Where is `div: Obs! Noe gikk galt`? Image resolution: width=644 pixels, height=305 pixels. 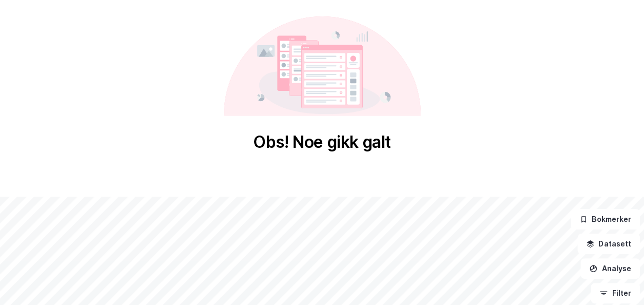 div: Obs! Noe gikk galt is located at coordinates (322, 143).